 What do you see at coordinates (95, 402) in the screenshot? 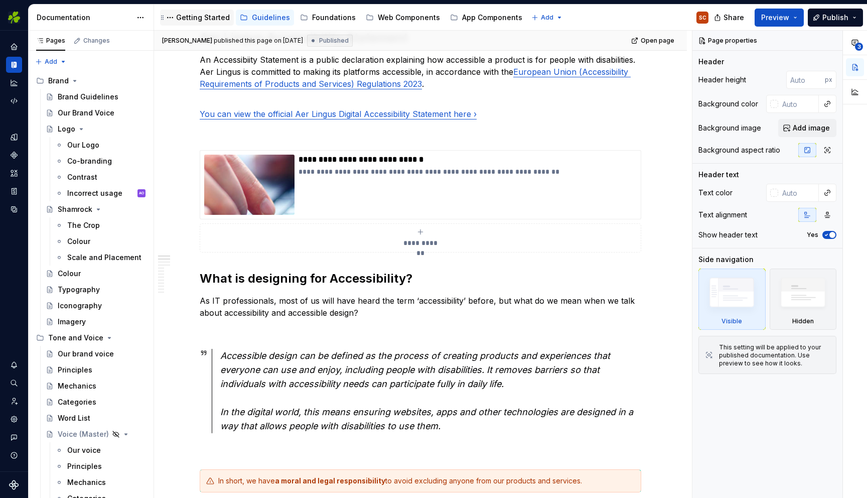
I see `a: Categories` at bounding box center [95, 402].